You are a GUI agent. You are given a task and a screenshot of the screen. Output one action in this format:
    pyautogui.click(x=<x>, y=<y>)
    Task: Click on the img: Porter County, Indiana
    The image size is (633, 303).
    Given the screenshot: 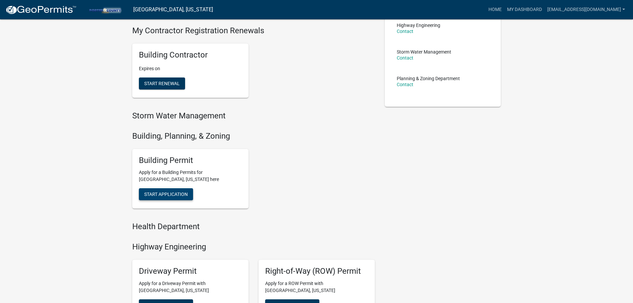 What is the action you would take?
    pyautogui.click(x=105, y=9)
    